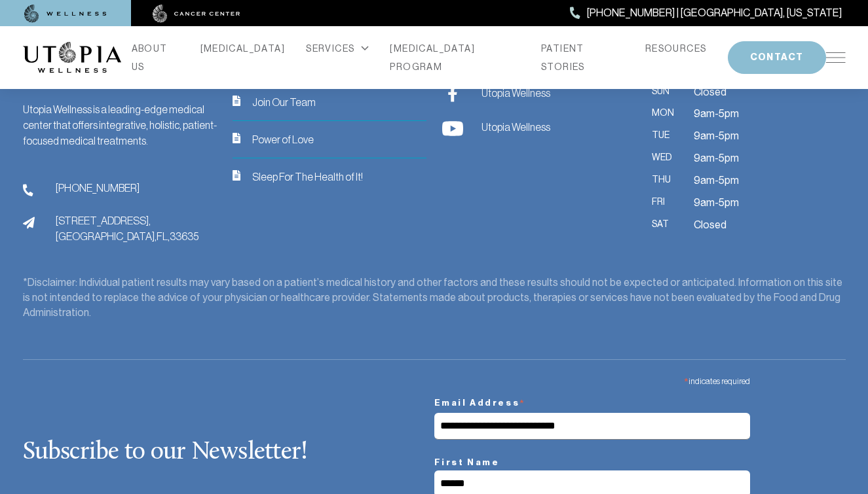 The image size is (868, 494). What do you see at coordinates (196, 14) in the screenshot?
I see `img: cancer center` at bounding box center [196, 14].